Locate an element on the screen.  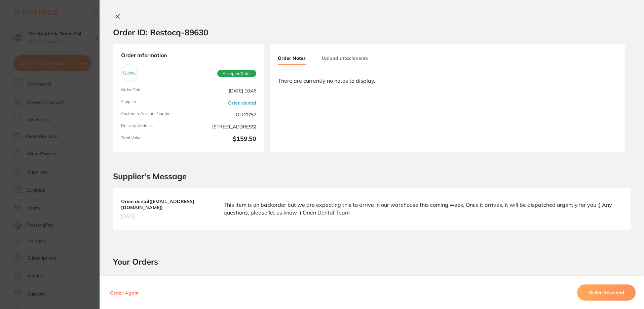
div: There are currently no notes to display. is located at coordinates (447, 81).